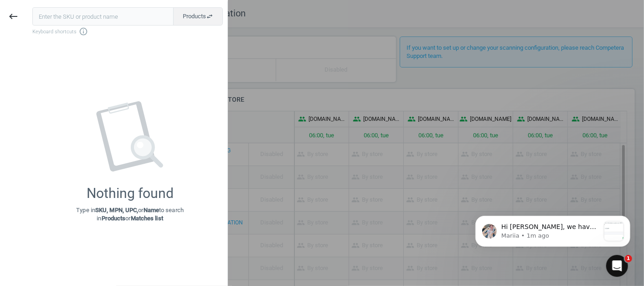  What do you see at coordinates (198, 16) in the screenshot?
I see `button: Productsswap_horiz` at bounding box center [198, 16].